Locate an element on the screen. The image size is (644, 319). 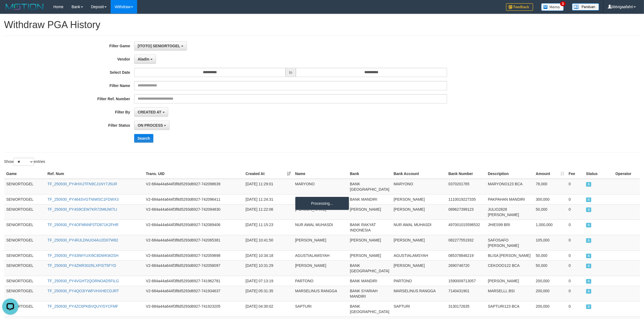
th: Ref. Num is located at coordinates (94, 174).